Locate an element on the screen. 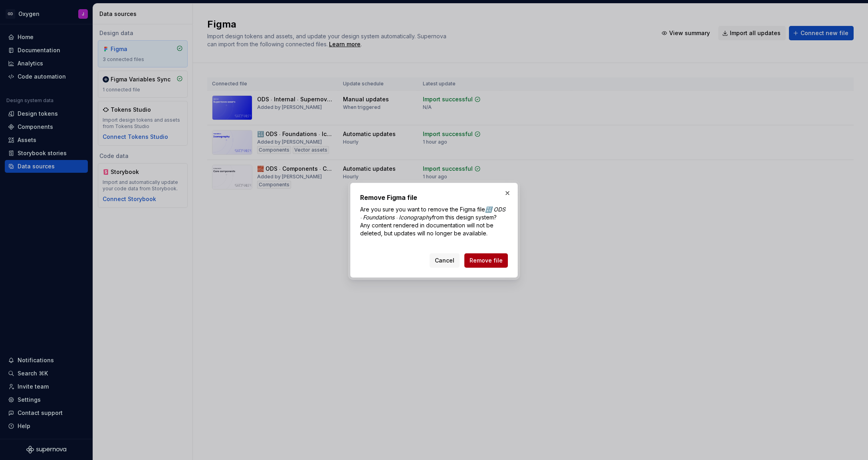 The width and height of the screenshot is (868, 460). h2: Remove Figma file is located at coordinates (434, 197).